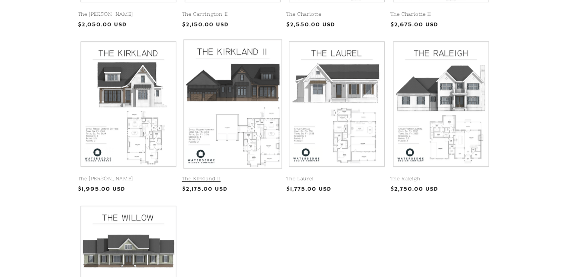  Describe the element at coordinates (336, 179) in the screenshot. I see `a: The Laurel` at that location.